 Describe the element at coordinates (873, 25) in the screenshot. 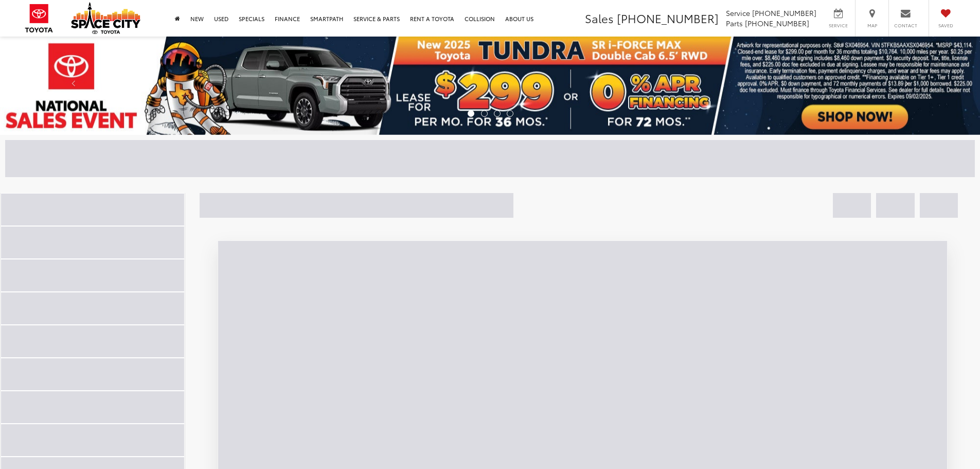

I see `span: Map` at that location.